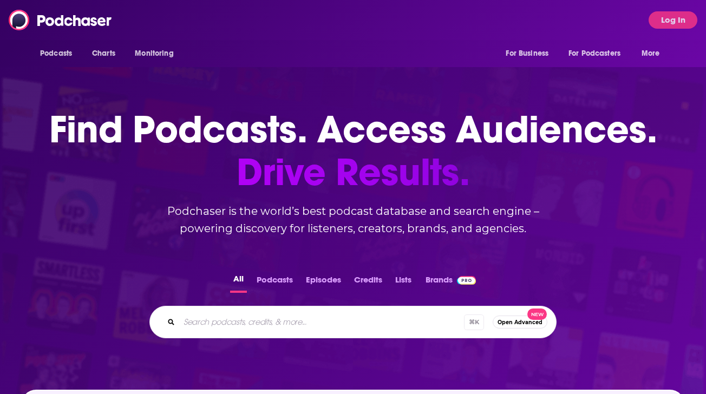  What do you see at coordinates (61, 20) in the screenshot?
I see `a: Podchaser - Follow, Share and Rate Podcasts` at bounding box center [61, 20].